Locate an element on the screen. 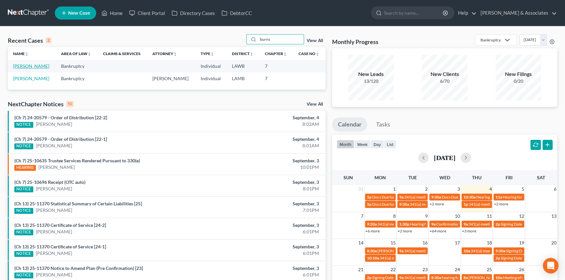 Image resolution: width=565 pixels, height=280 pixels. h3: Monthly Progress is located at coordinates (355, 42).